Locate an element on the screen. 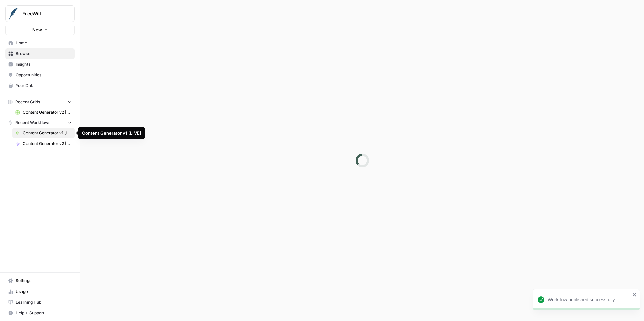  button: Recent Workflows is located at coordinates (40, 123).